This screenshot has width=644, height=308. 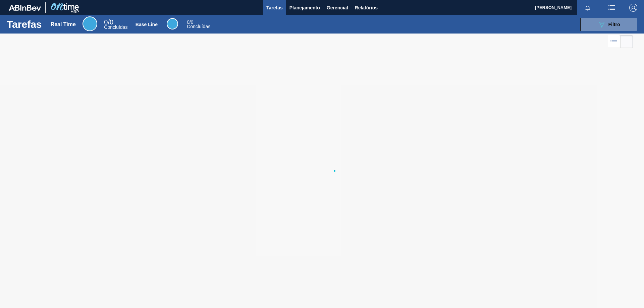 I want to click on span: Relatórios, so click(x=366, y=8).